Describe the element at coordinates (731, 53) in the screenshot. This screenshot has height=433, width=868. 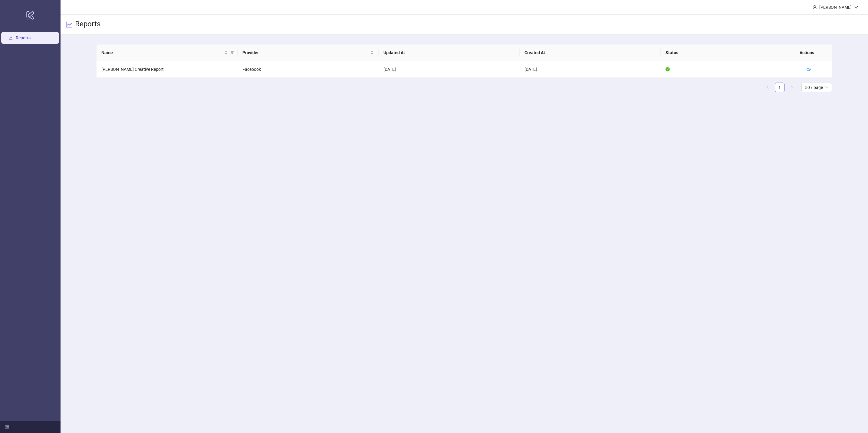
I see `th: Status` at that location.